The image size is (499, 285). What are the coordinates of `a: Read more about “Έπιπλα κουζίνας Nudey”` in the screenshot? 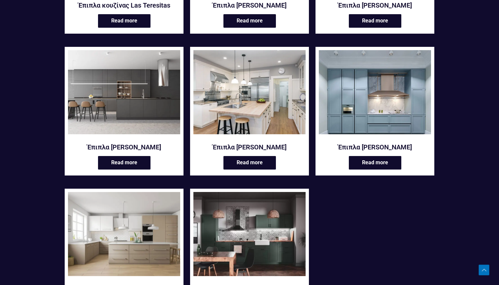 It's located at (375, 21).